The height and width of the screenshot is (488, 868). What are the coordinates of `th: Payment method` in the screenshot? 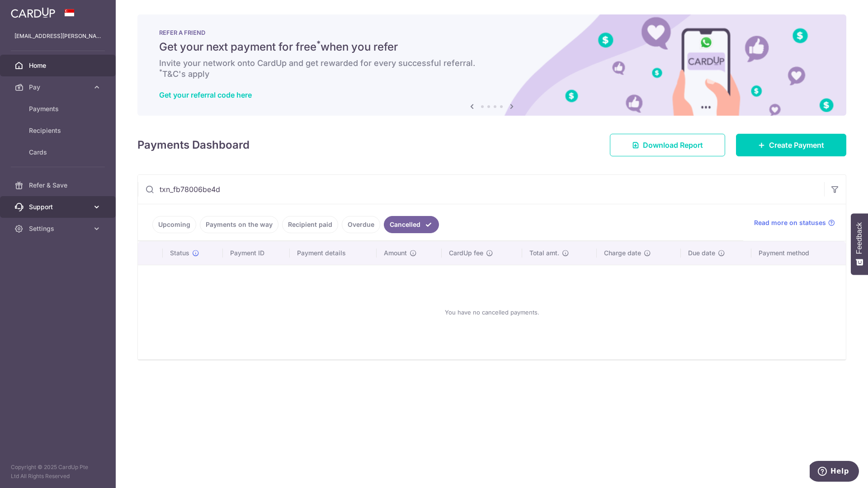 It's located at (799, 253).